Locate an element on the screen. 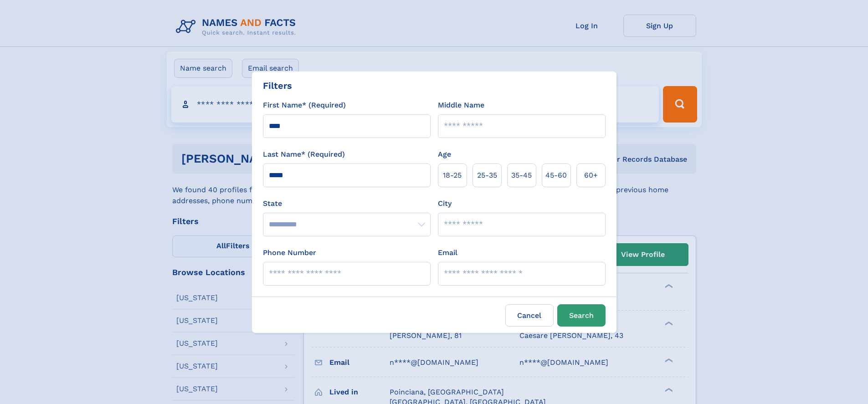 The width and height of the screenshot is (868, 404). span: 45‑60 is located at coordinates (556, 175).